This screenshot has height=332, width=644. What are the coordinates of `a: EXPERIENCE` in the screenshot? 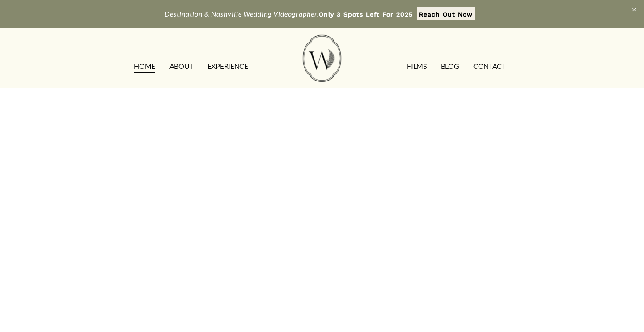 It's located at (228, 67).